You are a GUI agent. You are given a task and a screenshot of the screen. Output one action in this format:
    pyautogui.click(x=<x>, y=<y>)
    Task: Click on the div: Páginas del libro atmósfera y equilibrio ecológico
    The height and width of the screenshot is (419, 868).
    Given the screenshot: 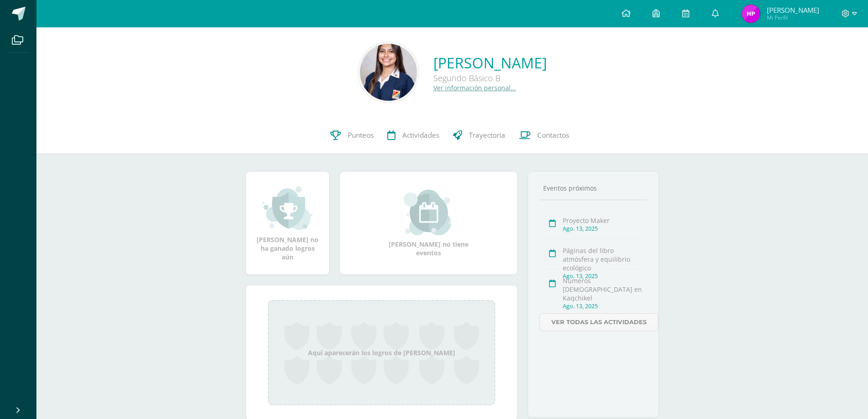 What is the action you would take?
    pyautogui.click(x=603, y=259)
    